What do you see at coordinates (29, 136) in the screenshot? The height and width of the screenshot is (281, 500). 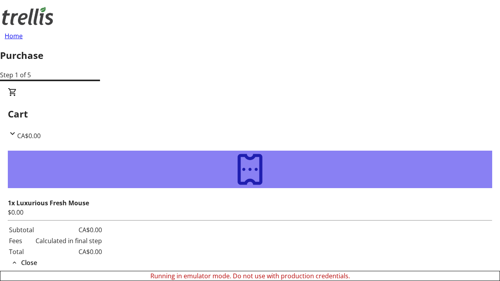 I see `span: CA$0.00` at bounding box center [29, 136].